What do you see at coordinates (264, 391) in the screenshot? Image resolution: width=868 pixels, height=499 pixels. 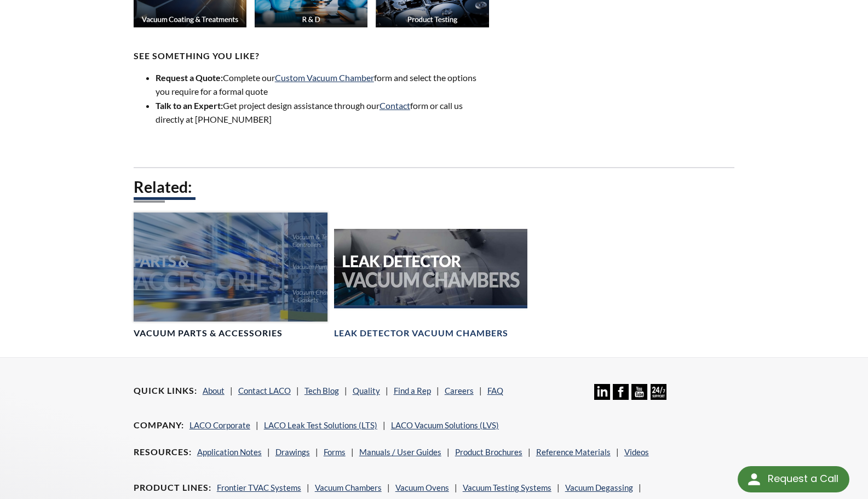 I see `a: Contact LACO` at bounding box center [264, 391].